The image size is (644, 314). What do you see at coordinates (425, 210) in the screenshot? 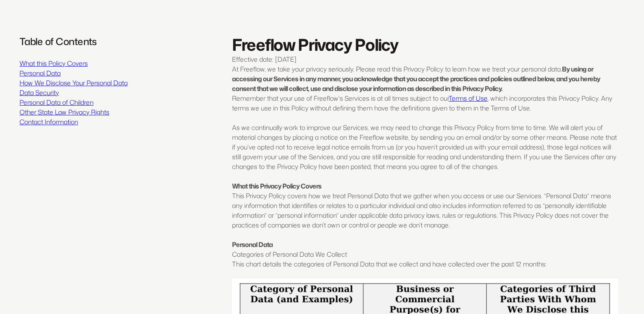
I see `p: This Privacy Policy covers how we treat Personal Data that we gather when you access or use our S...` at bounding box center [425, 210].